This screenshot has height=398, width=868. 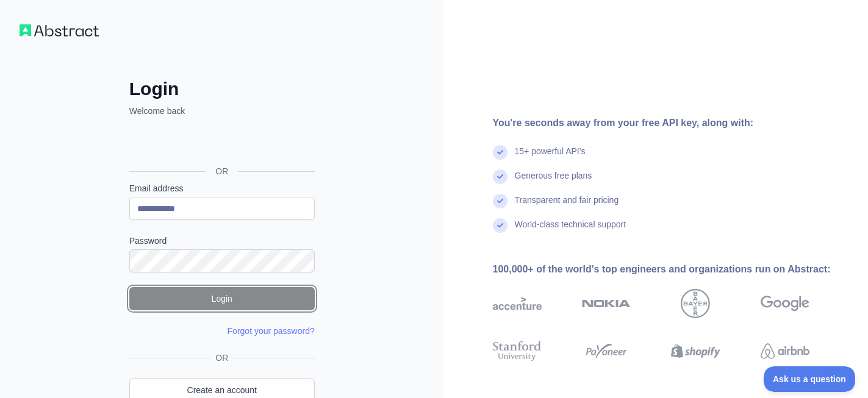 What do you see at coordinates (567, 206) in the screenshot?
I see `div: Transparent and fair pricing` at bounding box center [567, 206].